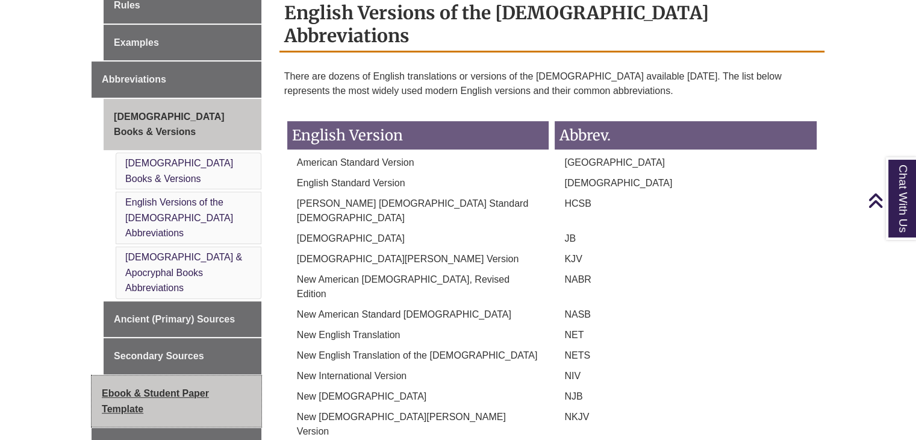  Describe the element at coordinates (686, 417) in the screenshot. I see `p: NKJV` at that location.